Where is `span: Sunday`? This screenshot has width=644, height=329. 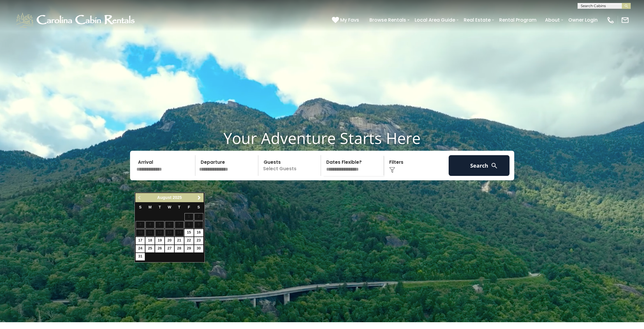 span: Sunday is located at coordinates (140, 207).